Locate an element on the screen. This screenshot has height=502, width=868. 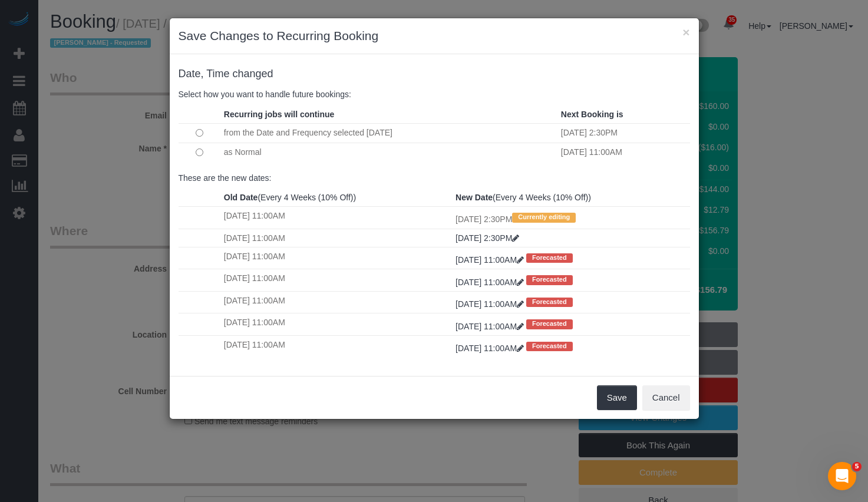
strong: Recurring jobs will continue is located at coordinates (279, 114).